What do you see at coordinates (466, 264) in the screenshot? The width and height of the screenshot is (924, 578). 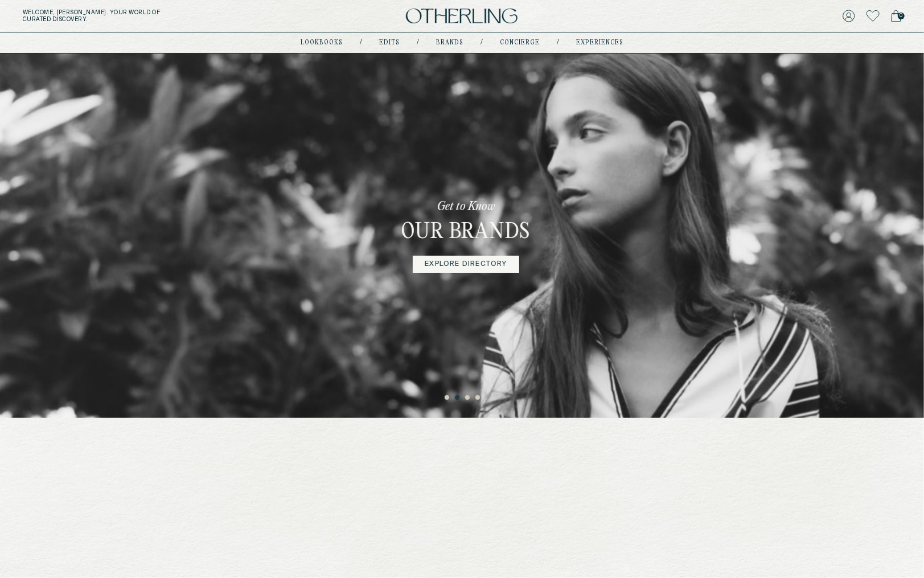 I see `a: Explore Directory` at bounding box center [466, 264].